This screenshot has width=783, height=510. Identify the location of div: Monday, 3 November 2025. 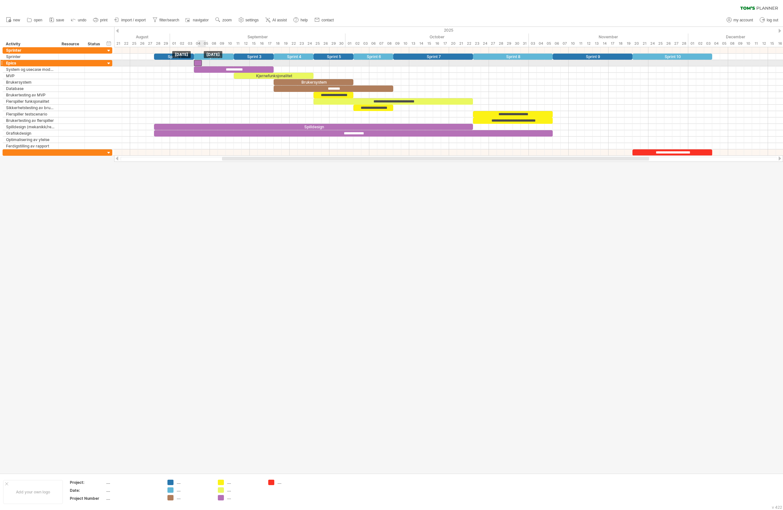
(533, 43).